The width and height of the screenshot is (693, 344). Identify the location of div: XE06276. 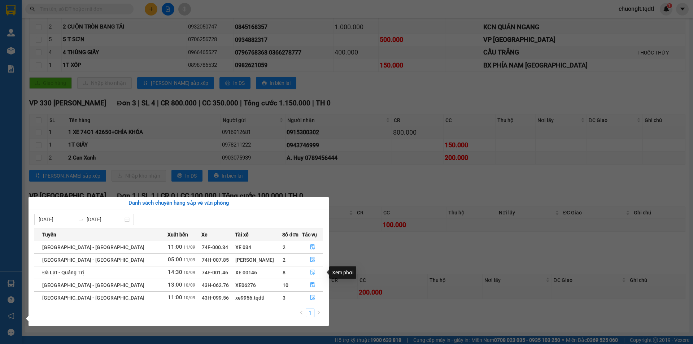
(258, 285).